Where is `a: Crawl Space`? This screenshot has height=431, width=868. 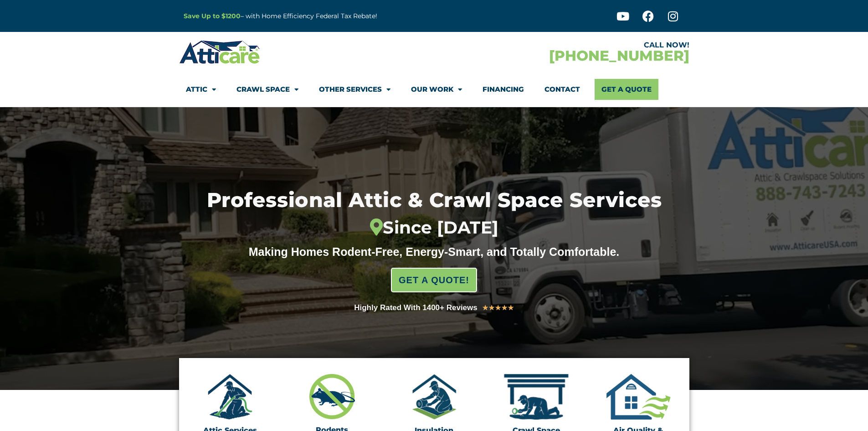 a: Crawl Space is located at coordinates (267, 89).